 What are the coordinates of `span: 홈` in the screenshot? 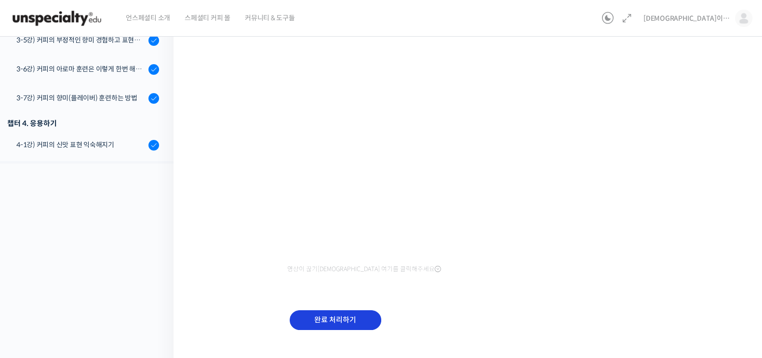 It's located at (33, 296).